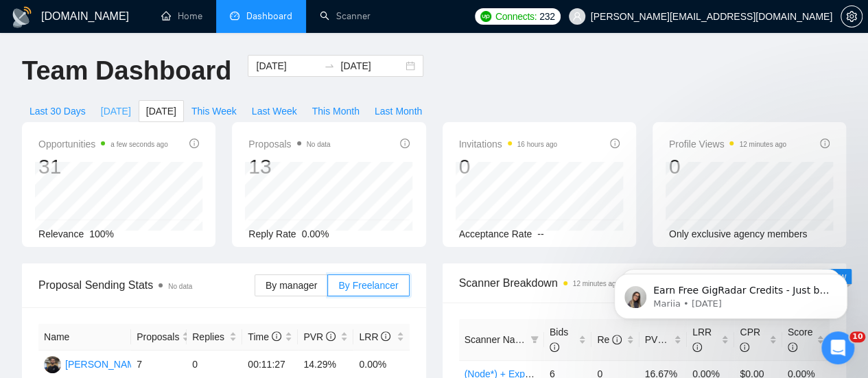  What do you see at coordinates (485, 16) in the screenshot?
I see `img: upwork-logo.png` at bounding box center [485, 16].